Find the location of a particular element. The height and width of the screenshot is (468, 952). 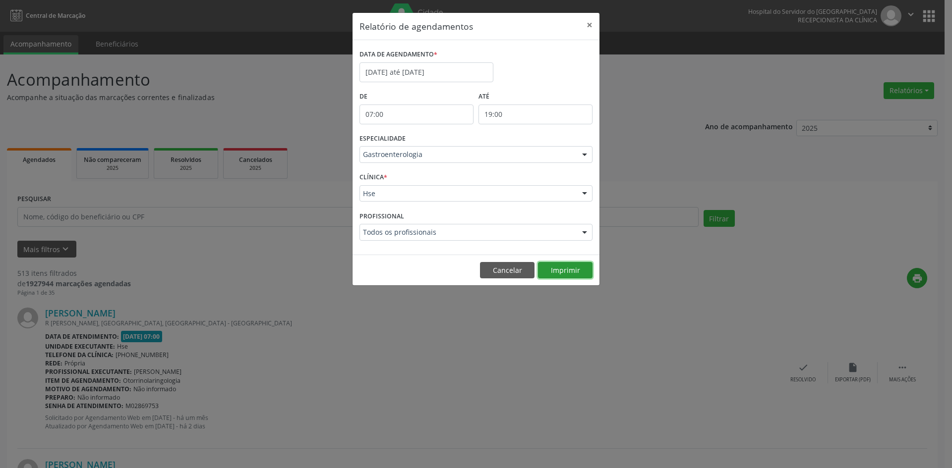

span: Gastroenterologia is located at coordinates (468, 155).